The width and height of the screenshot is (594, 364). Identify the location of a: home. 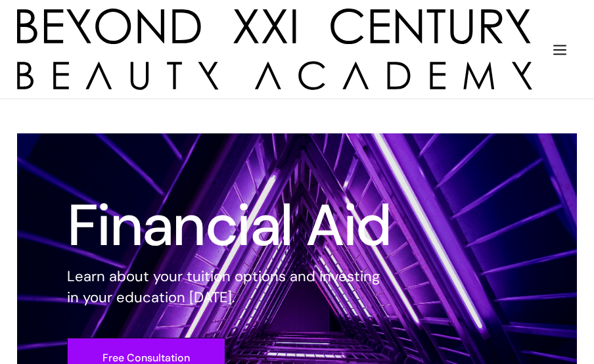
(275, 49).